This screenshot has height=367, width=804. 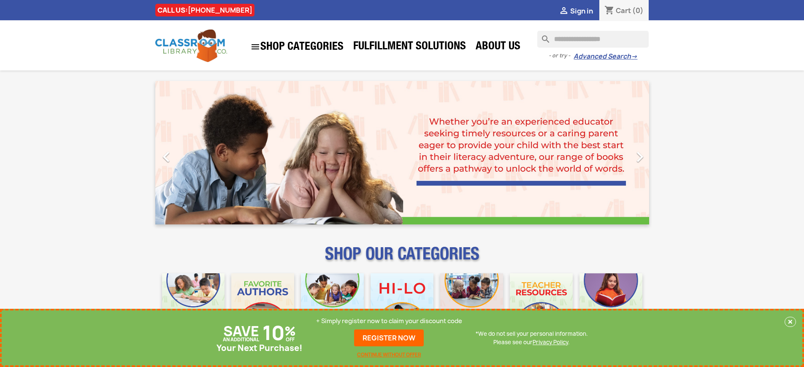 What do you see at coordinates (205, 10) in the screenshot?
I see `div: CALL US:` at bounding box center [205, 10].